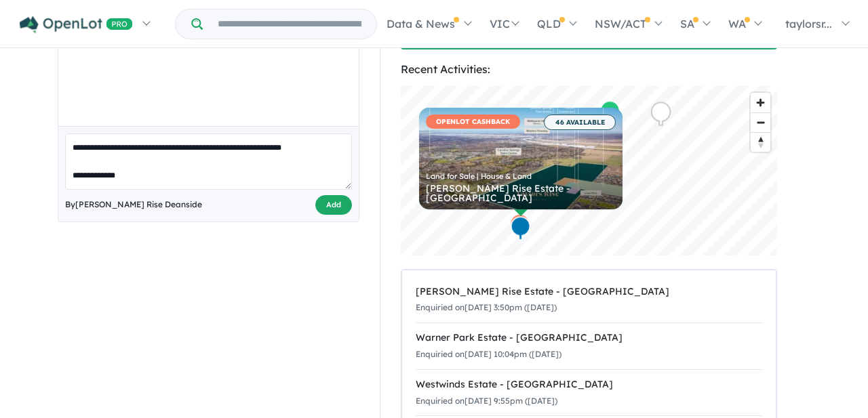 This screenshot has width=868, height=418. I want to click on span: 46 AVAILABLE, so click(580, 122).